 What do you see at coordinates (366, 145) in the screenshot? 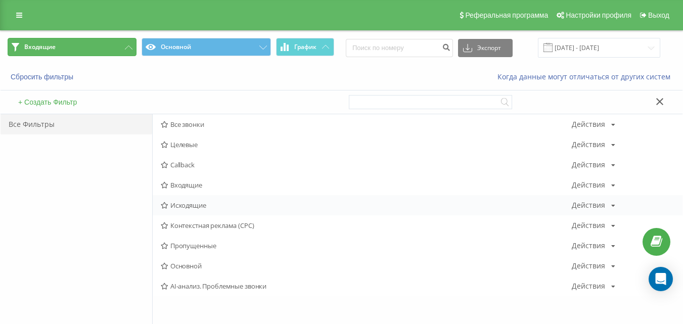
I see `span: Целевые` at bounding box center [366, 145].